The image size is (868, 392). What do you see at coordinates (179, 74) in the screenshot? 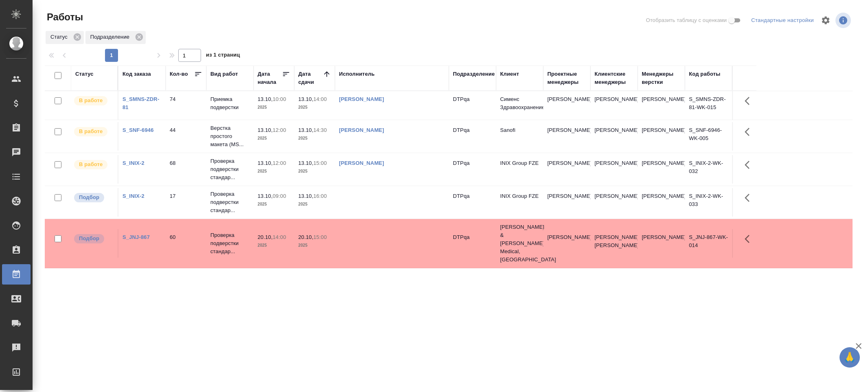
I see `div: Кол-во` at bounding box center [179, 74].